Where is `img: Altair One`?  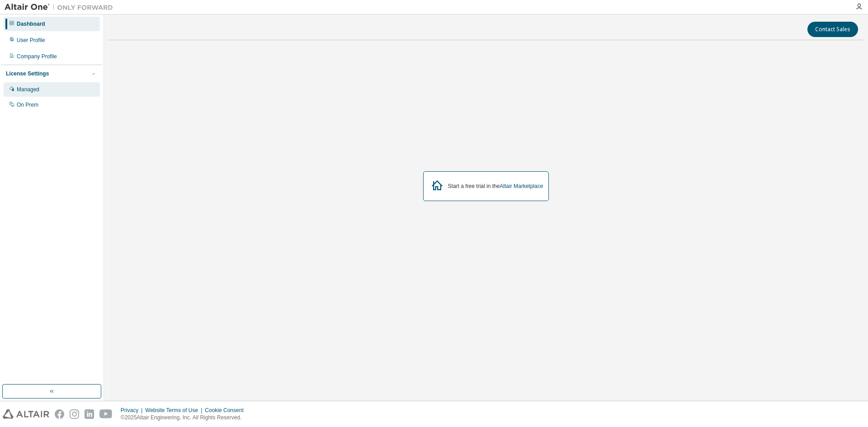 img: Altair One is located at coordinates (61, 7).